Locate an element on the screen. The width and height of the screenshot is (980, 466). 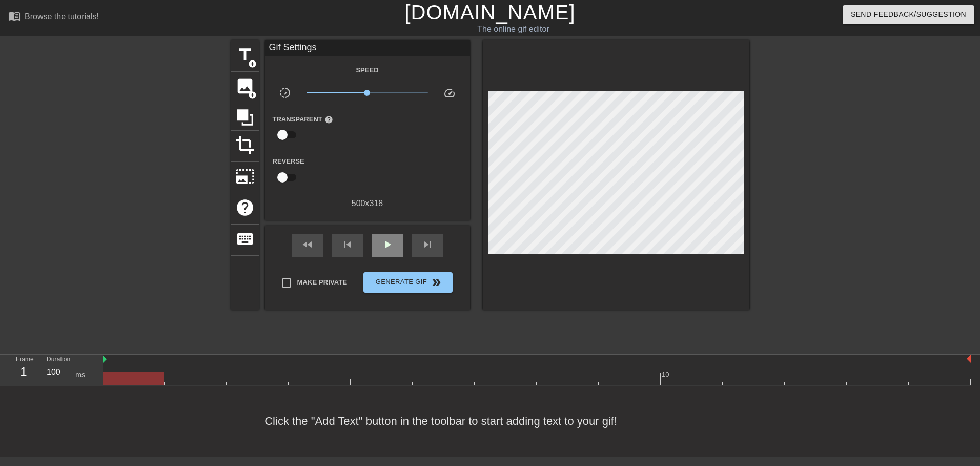
button: Generate Gif is located at coordinates (407, 282).